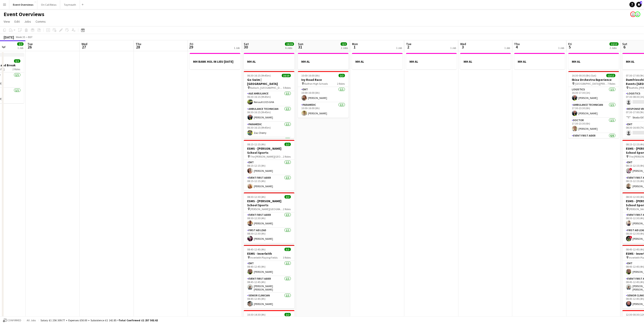 This screenshot has width=644, height=324. I want to click on span: Comms, so click(40, 22).